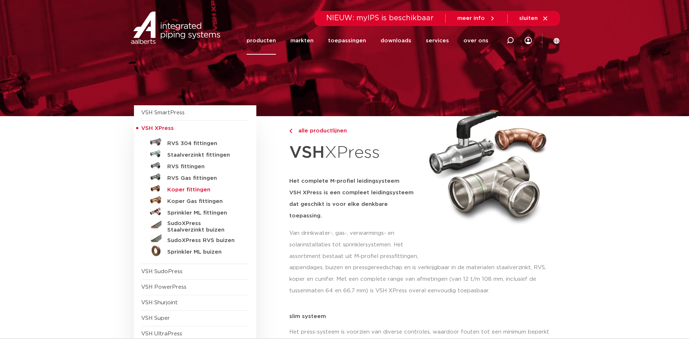 The image size is (689, 339). I want to click on span: VSH SudoPress, so click(162, 272).